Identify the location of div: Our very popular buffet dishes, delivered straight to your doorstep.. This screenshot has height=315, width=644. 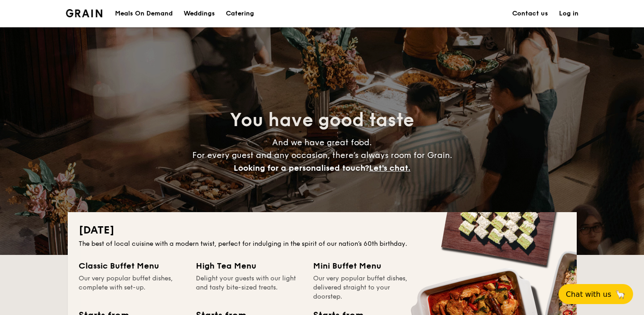
(366, 288).